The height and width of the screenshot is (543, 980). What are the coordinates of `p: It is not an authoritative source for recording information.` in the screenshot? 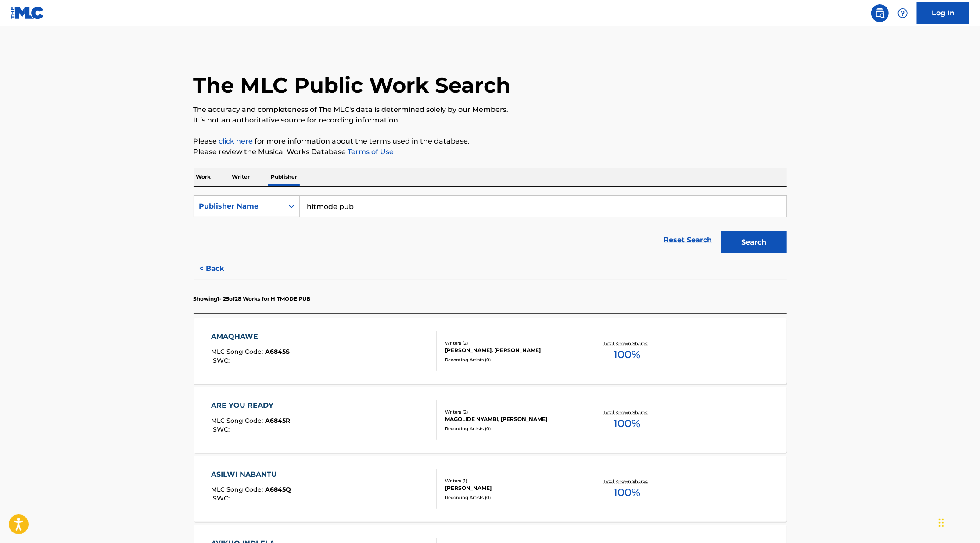 It's located at (490, 120).